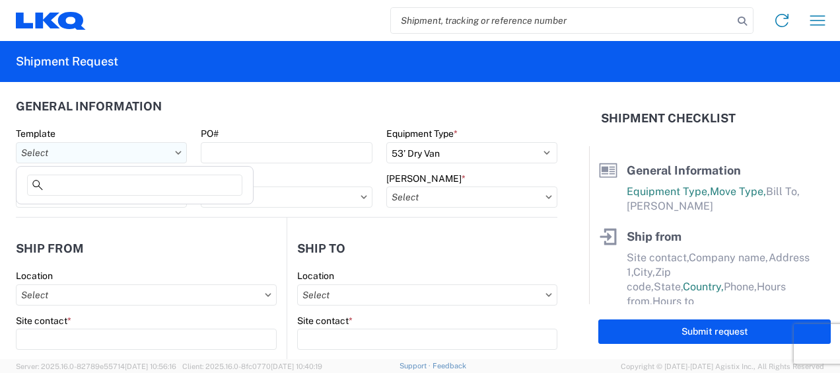 This screenshot has height=373, width=840. What do you see at coordinates (703, 286) in the screenshot?
I see `span: Country,` at bounding box center [703, 286].